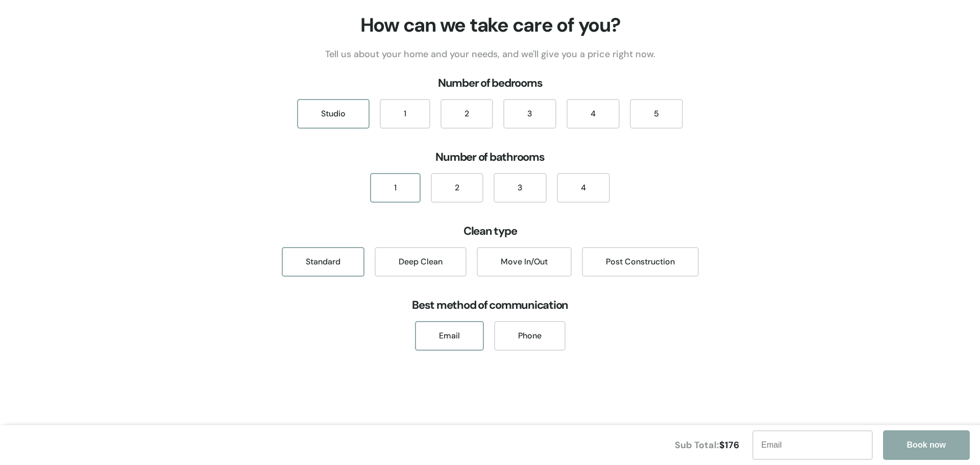 The width and height of the screenshot is (980, 465). I want to click on div: Deep Clean, so click(420, 262).